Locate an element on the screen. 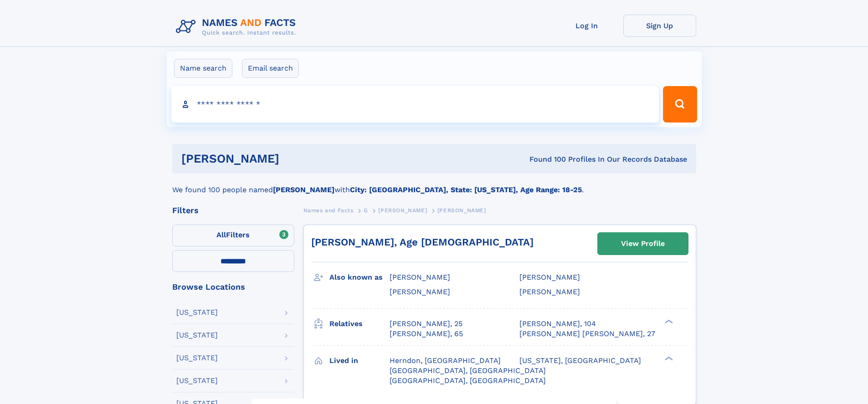 This screenshot has width=868, height=404. a: Names and Facts is located at coordinates (329, 210).